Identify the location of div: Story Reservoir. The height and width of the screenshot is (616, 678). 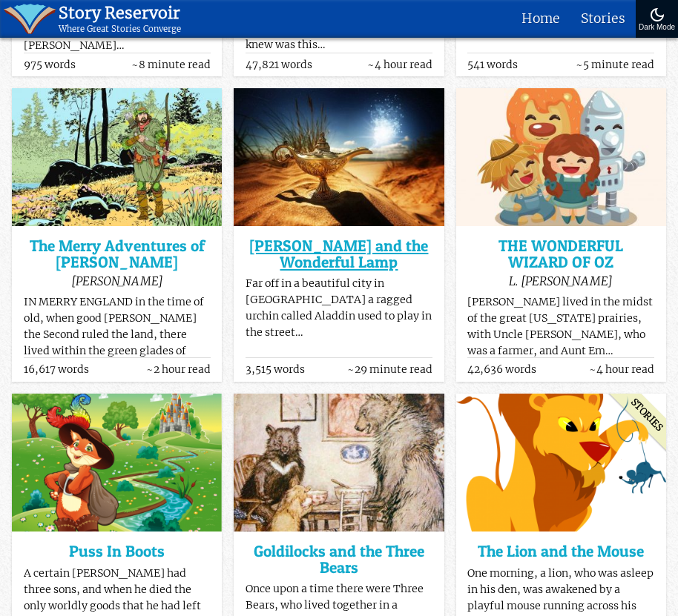
(119, 14).